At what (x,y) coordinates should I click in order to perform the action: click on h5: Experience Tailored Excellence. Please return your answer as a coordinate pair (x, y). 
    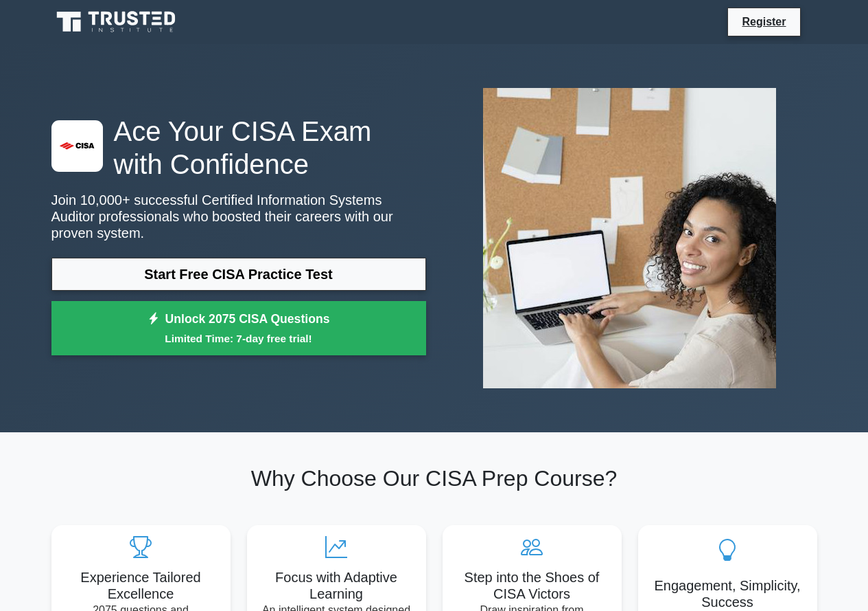
    Looking at the image, I should click on (141, 585).